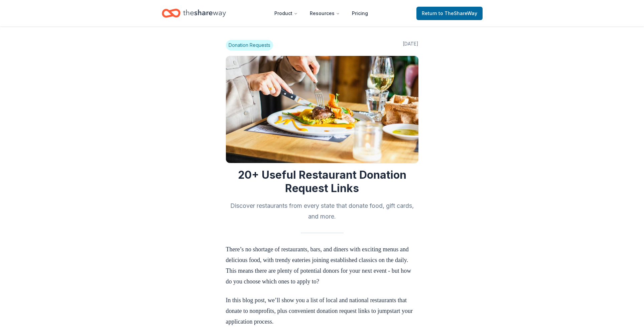  I want to click on h2: Discover restaurants from every state that donate food, gift cards, and more., so click(322, 211).